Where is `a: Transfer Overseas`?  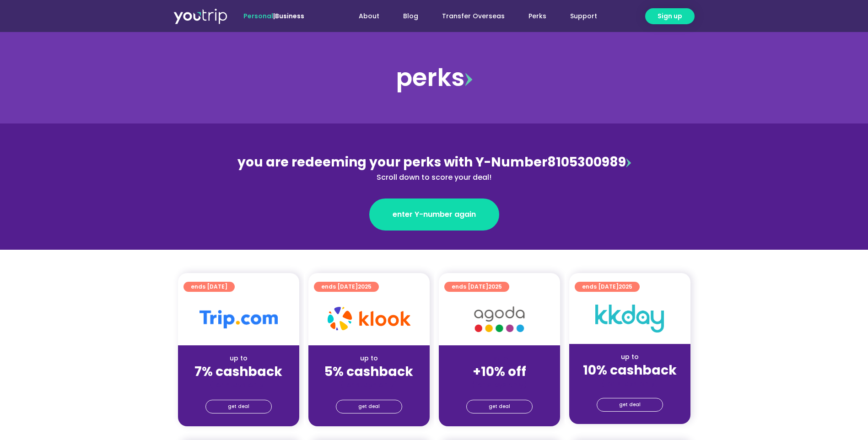
a: Transfer Overseas is located at coordinates (473, 16).